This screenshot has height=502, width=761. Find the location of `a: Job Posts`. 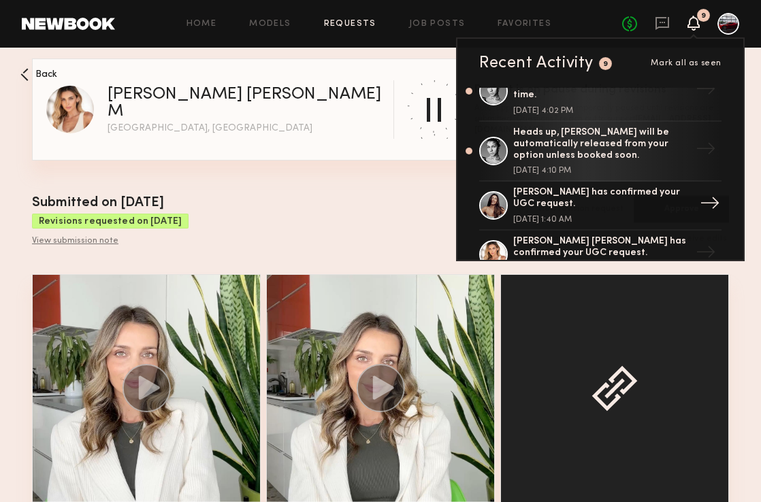

a: Job Posts is located at coordinates (437, 24).